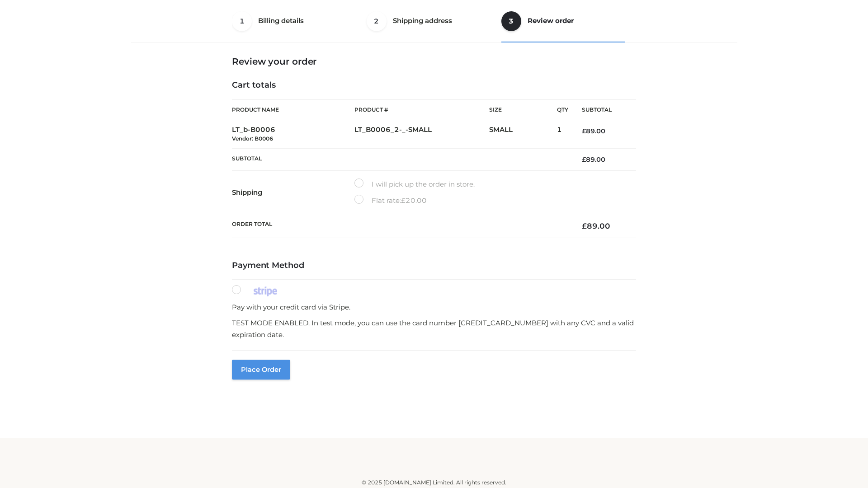  Describe the element at coordinates (293, 109) in the screenshot. I see `th: Product Name` at that location.